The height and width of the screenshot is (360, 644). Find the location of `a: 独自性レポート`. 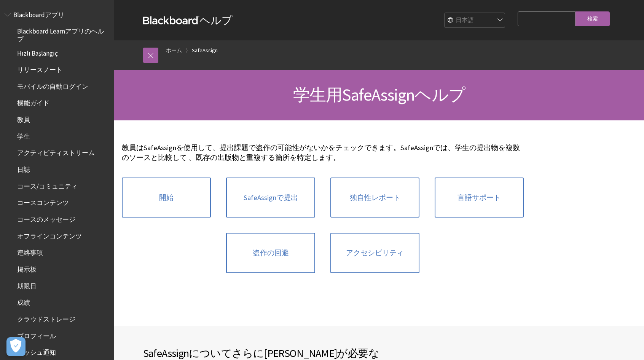

a: 独自性レポート is located at coordinates (375, 197).